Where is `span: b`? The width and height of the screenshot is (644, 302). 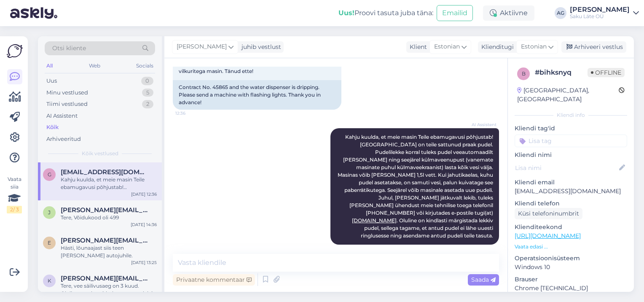 span: b is located at coordinates (524, 73).